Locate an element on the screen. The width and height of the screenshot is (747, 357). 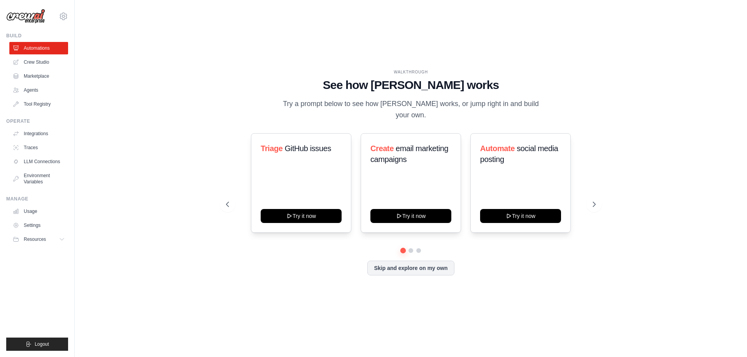
button: Resources is located at coordinates (39, 240).